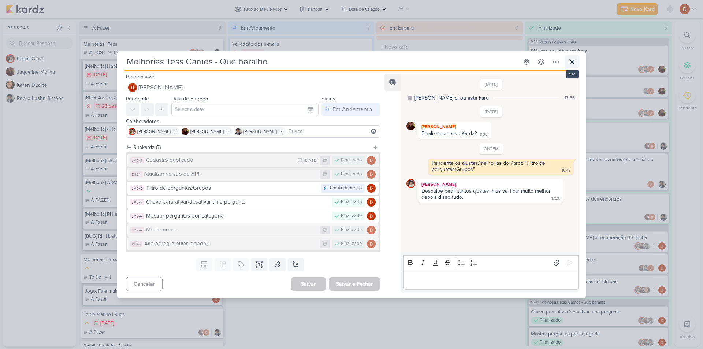 Image resolution: width=703 pixels, height=349 pixels. Describe the element at coordinates (232, 188) in the screenshot. I see `div: Filtro de perguntas/Grupos` at that location.